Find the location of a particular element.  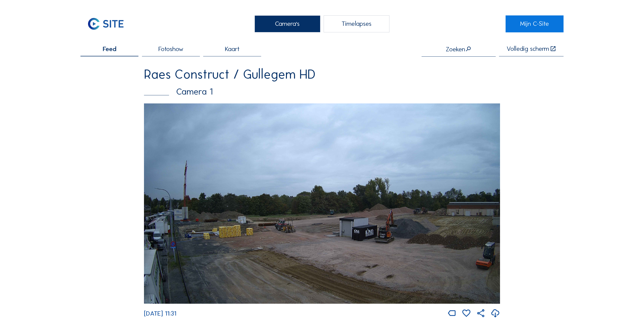

img: Image is located at coordinates (322, 203).